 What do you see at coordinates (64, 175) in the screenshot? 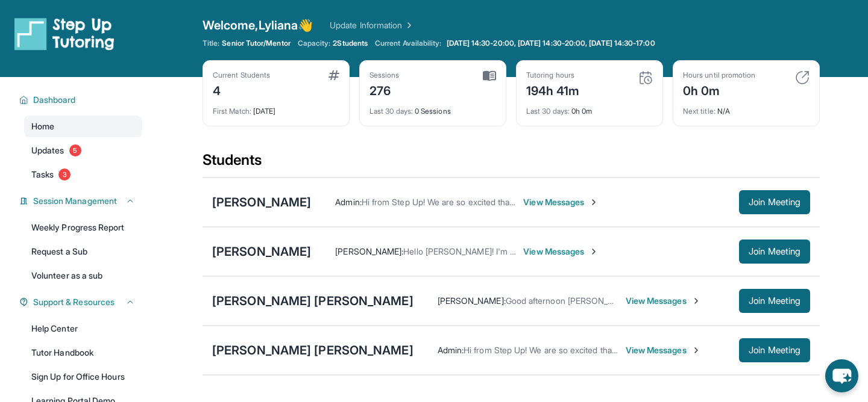
I see `span: 3` at bounding box center [64, 175].